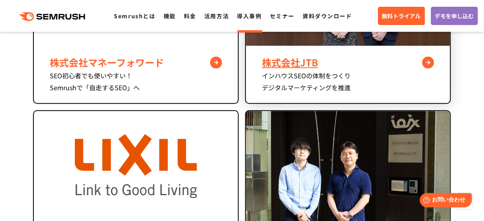 The width and height of the screenshot is (484, 221). What do you see at coordinates (402, 16) in the screenshot?
I see `span: 無料トライアル` at bounding box center [402, 16].